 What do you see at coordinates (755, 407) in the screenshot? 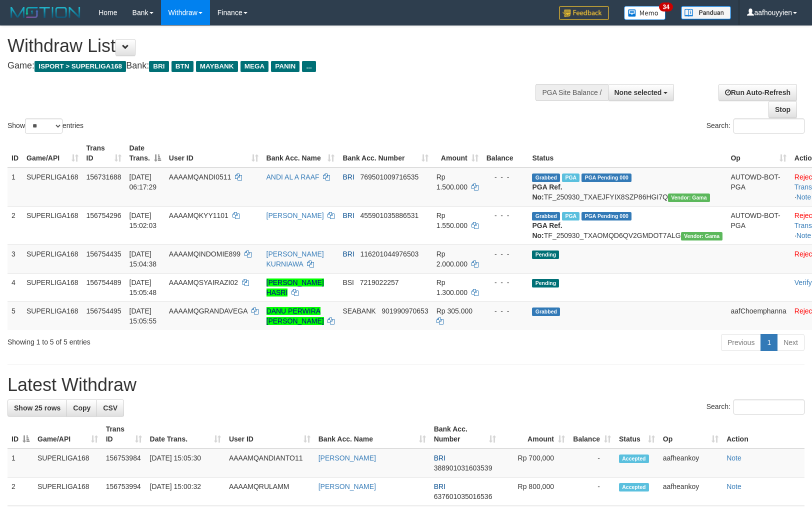
I see `label: Search:` at bounding box center [755, 407].